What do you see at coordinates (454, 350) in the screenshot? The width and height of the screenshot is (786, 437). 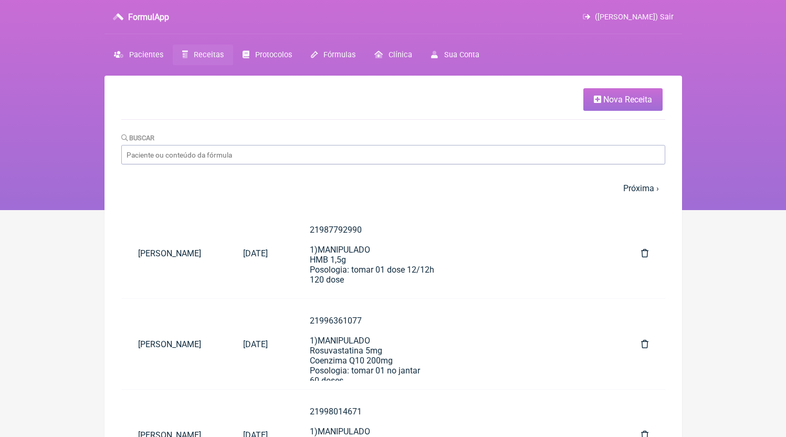 I see `div: 21996361077 1)MANIPULADO Rosuvastatina 5mg Coenzima Q10 200mg Posologia: tomar 01 no jantar 60 doses` at bounding box center [454, 350].